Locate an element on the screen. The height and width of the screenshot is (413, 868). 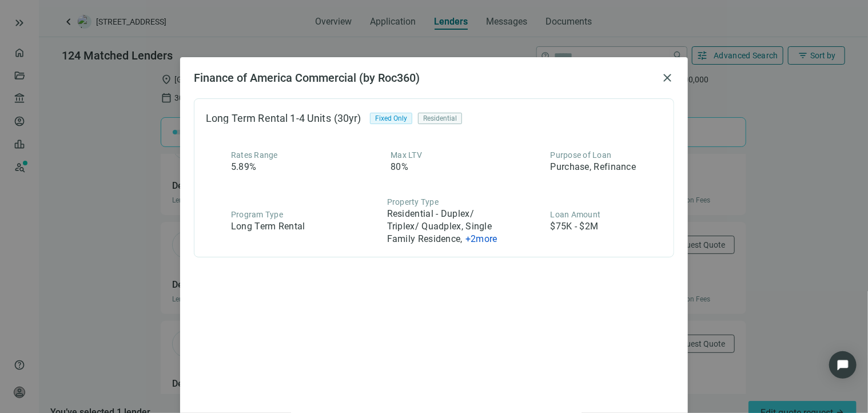
div: Open Intercom Messenger is located at coordinates (842, 365).